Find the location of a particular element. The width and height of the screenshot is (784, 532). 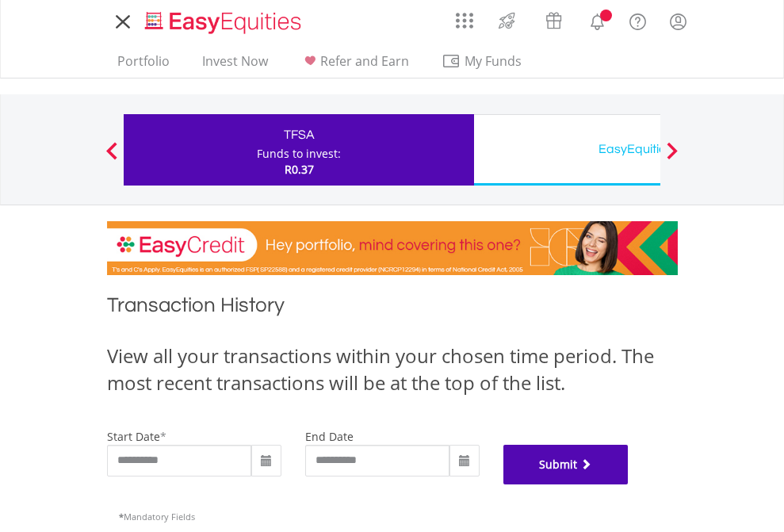

div: View all your transactions within your chosen time period. The most recent transactions will be a... is located at coordinates (392, 369).